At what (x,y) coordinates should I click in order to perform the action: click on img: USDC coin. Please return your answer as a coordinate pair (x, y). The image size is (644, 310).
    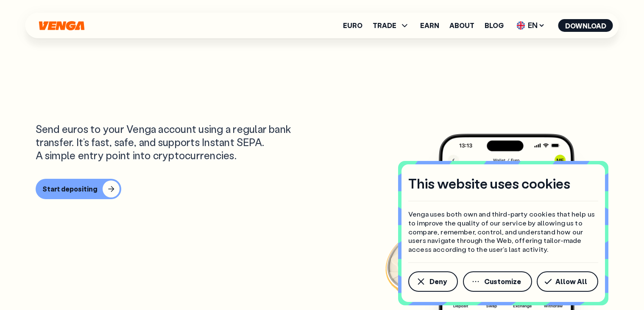
    Looking at the image, I should click on (580, 197).